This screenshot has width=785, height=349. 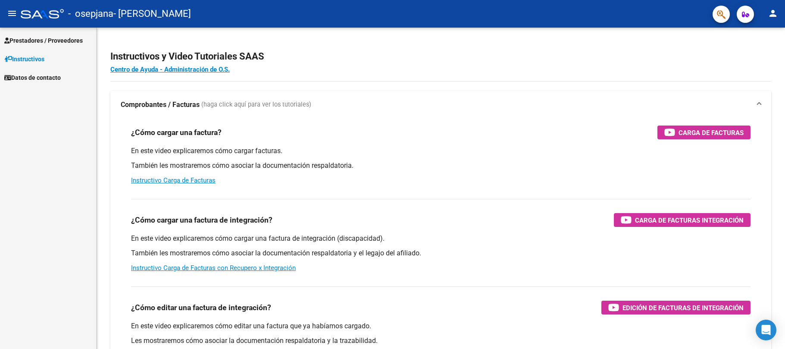 What do you see at coordinates (24, 59) in the screenshot?
I see `span: Instructivos` at bounding box center [24, 59].